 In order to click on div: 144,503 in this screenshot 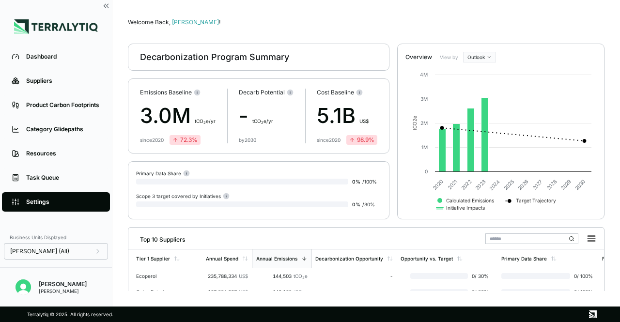, I will do `click(281, 276)`.